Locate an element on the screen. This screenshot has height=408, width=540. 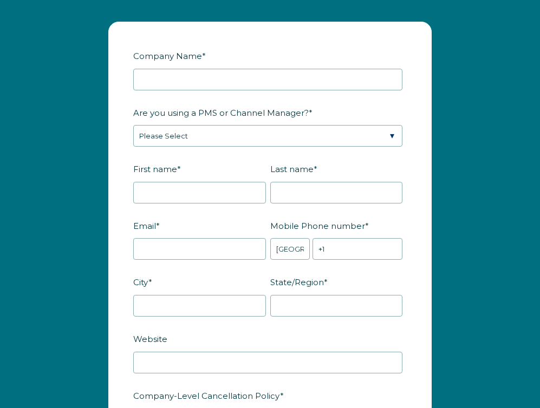
span: First name is located at coordinates (155, 169).